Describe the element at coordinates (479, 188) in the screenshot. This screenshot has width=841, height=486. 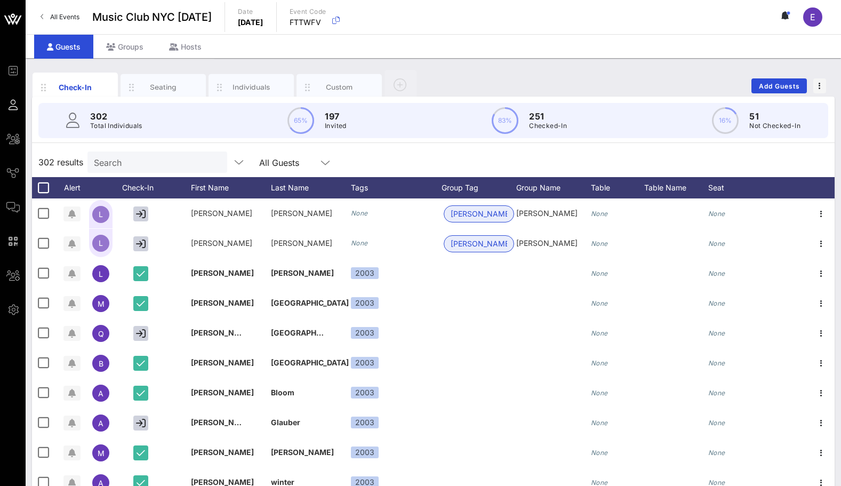
I see `div: Group Tag` at that location.